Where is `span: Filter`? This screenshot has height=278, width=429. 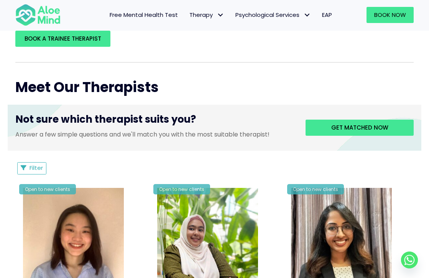
span: Filter is located at coordinates (36, 168).